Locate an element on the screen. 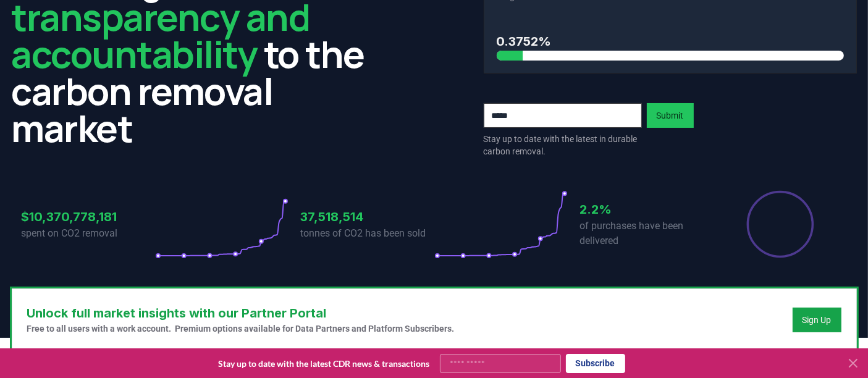  h3: 0.3752% is located at coordinates (670, 41).